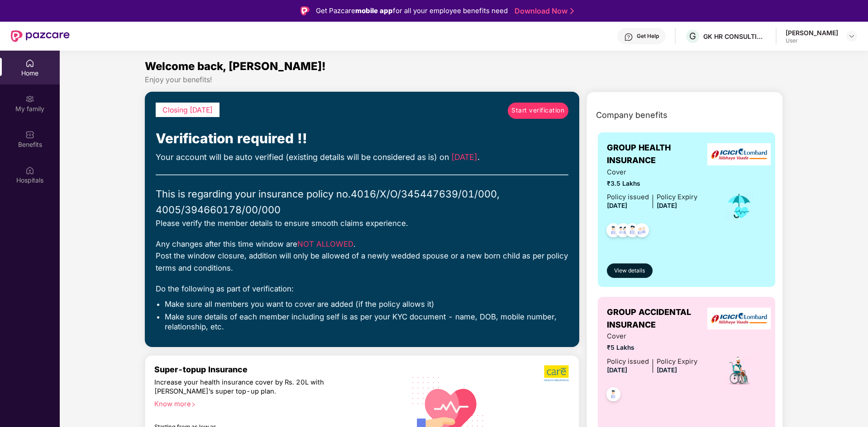  I want to click on div: Verification required !!, so click(362, 138).